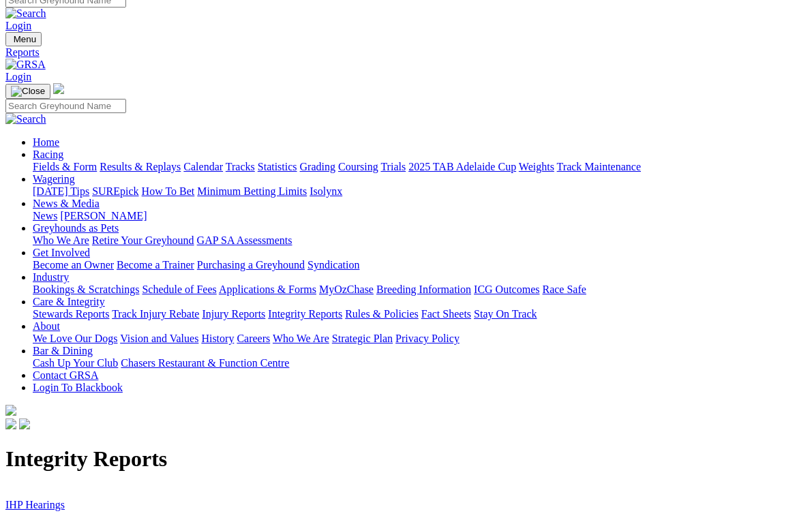  What do you see at coordinates (536, 167) in the screenshot?
I see `a: Weights` at bounding box center [536, 167].